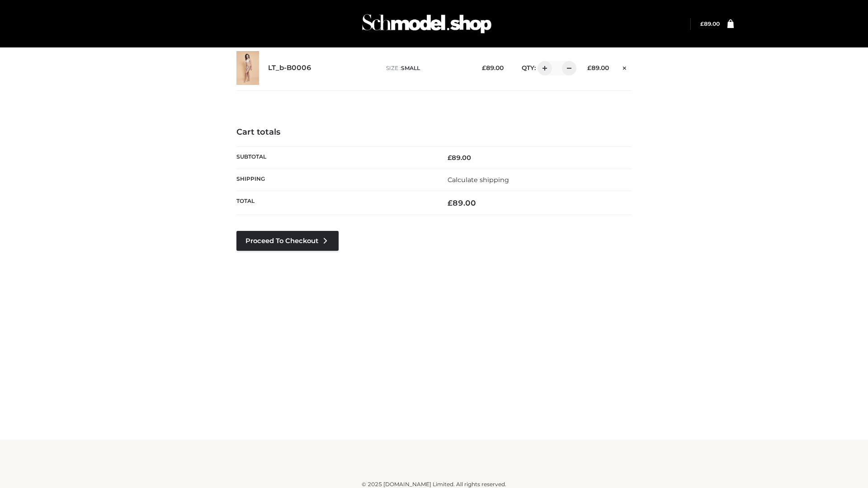 This screenshot has width=868, height=488. Describe the element at coordinates (288, 241) in the screenshot. I see `a: Proceed to Checkout` at that location.